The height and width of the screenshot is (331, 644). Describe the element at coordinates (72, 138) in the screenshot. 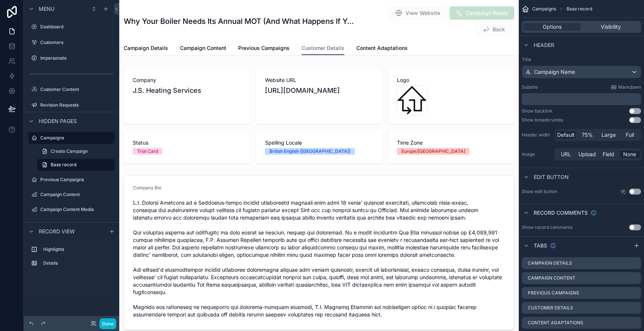

I see `a: Campaigns` at that location.